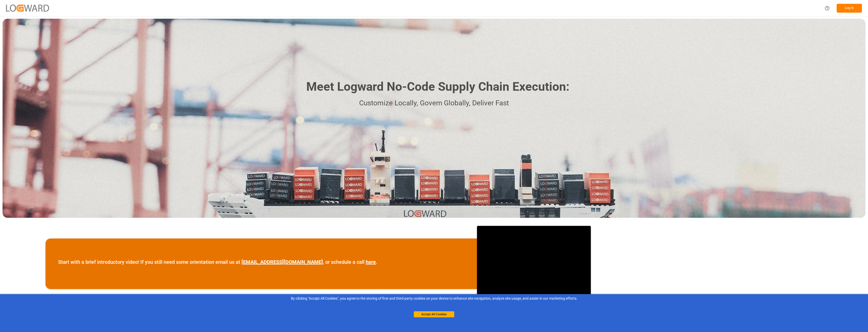 Image resolution: width=868 pixels, height=332 pixels. Describe the element at coordinates (434, 314) in the screenshot. I see `button: Accept All Cookies` at that location.